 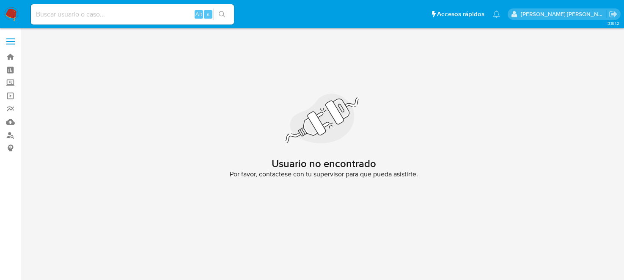 What do you see at coordinates (208, 14) in the screenshot?
I see `span: s` at bounding box center [208, 14].